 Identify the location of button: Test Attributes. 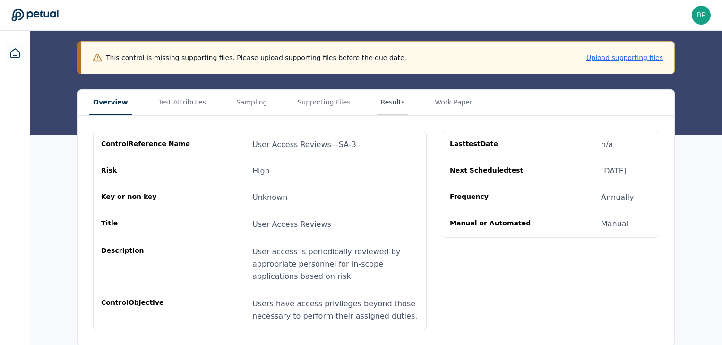
(182, 103).